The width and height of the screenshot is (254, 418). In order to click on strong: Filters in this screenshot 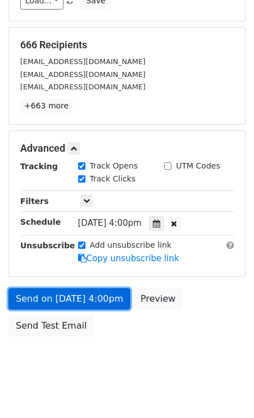, I will do `click(34, 201)`.